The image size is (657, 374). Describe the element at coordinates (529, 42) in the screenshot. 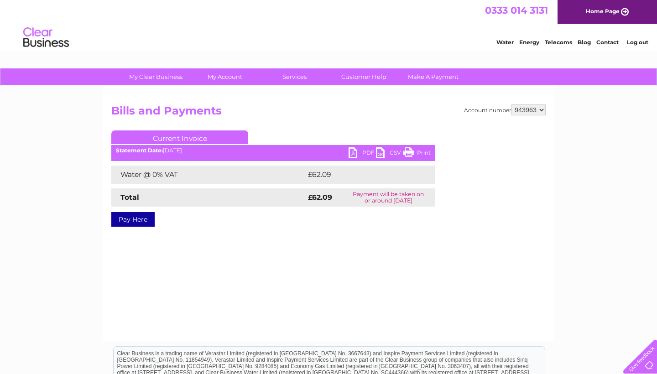

I see `a: Energy` at that location.